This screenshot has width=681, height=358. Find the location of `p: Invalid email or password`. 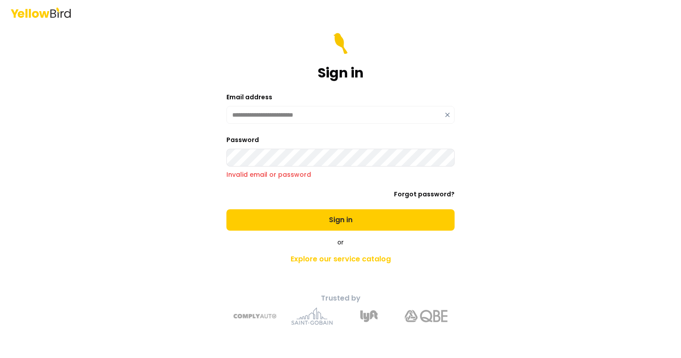

p: Invalid email or password is located at coordinates (341, 175).